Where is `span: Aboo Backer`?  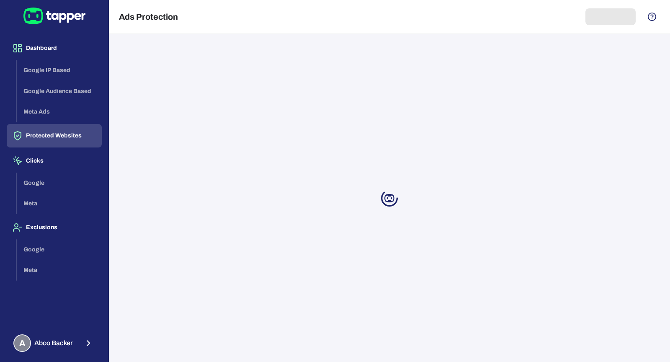
span: Aboo Backer is located at coordinates (54, 343).